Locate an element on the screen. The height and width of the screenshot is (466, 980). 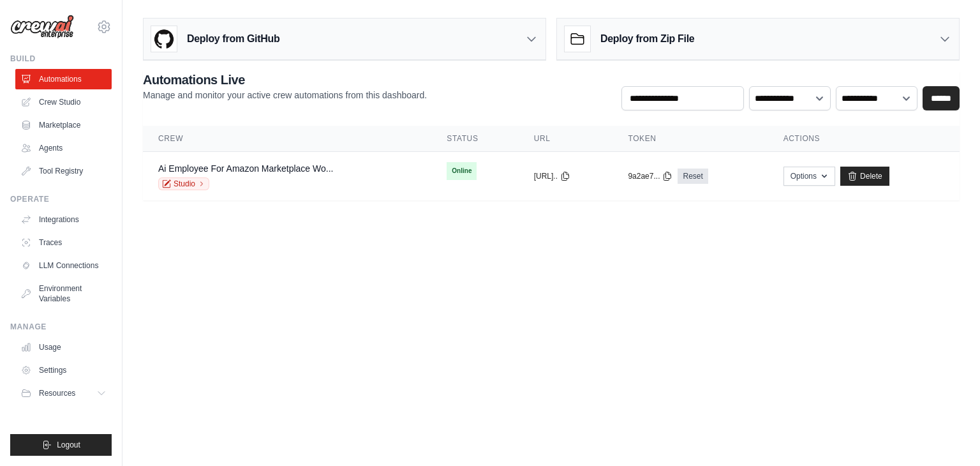
a: Ai Employee For Amazon Marketplace Wo... is located at coordinates (245, 168).